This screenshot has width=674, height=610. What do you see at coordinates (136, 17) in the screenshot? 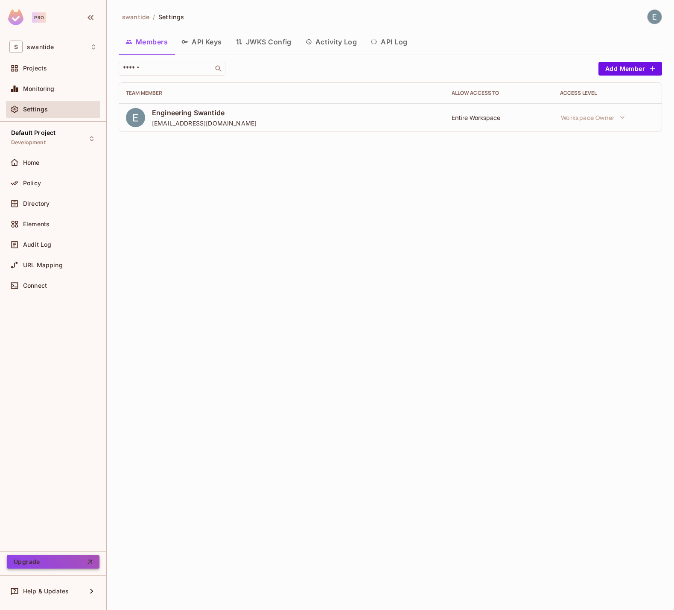
I see `span: swantide` at bounding box center [136, 17].